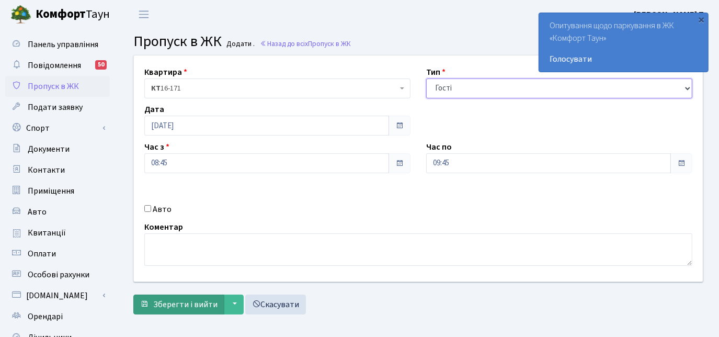 The width and height of the screenshot is (719, 337). What do you see at coordinates (179, 304) in the screenshot?
I see `button: Зберегти і вийти` at bounding box center [179, 304].